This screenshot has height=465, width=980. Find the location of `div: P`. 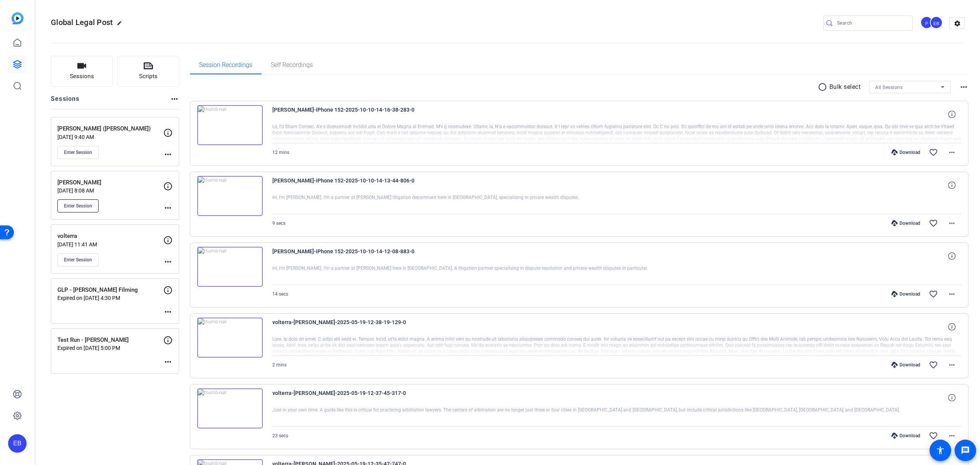

div: P is located at coordinates (927, 22).